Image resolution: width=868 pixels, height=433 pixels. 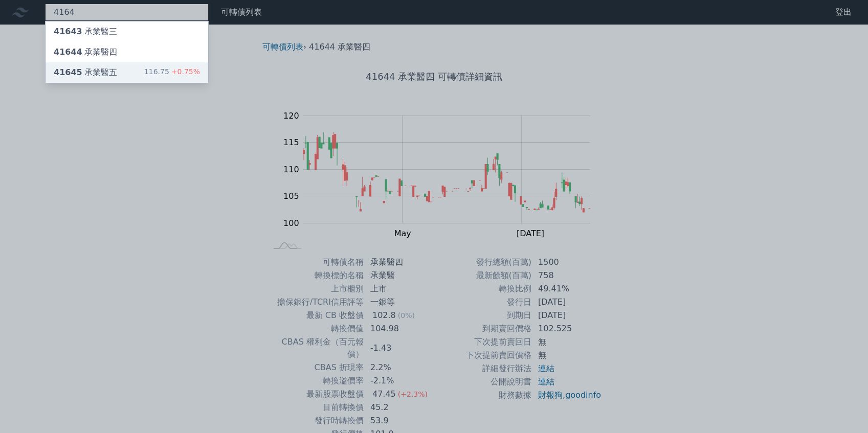 I want to click on div: 承業醫四, so click(x=85, y=52).